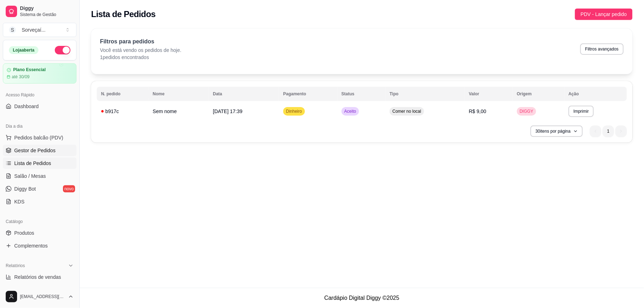  What do you see at coordinates (39, 222) in the screenshot?
I see `div: Catálogo` at bounding box center [39, 222].